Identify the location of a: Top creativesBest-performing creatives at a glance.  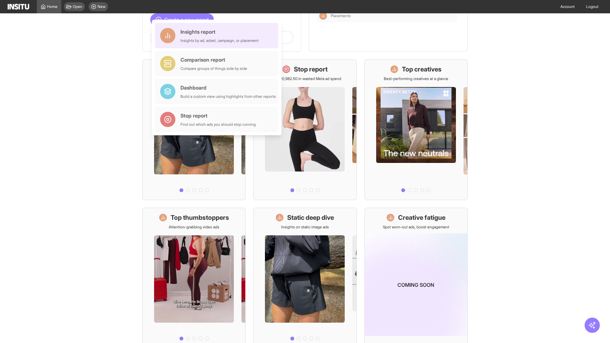
(416, 130).